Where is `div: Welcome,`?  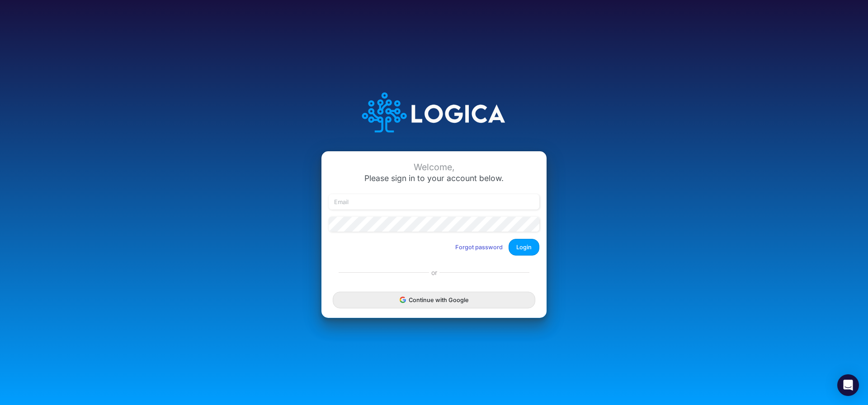 div: Welcome, is located at coordinates (434, 167).